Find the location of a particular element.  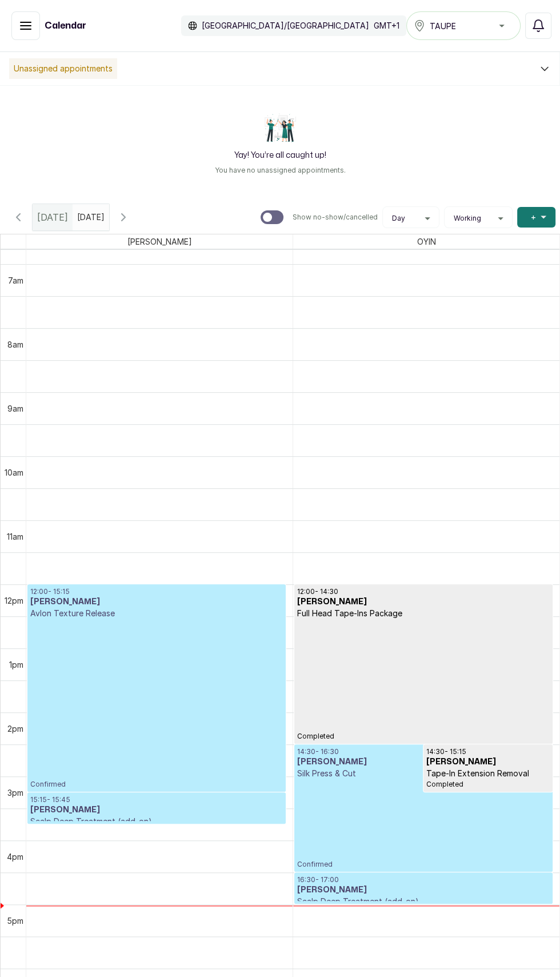

p: Unassigned appointments is located at coordinates (63, 69).